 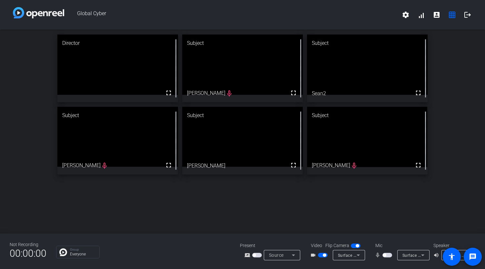 I want to click on div: Mic, so click(x=401, y=245).